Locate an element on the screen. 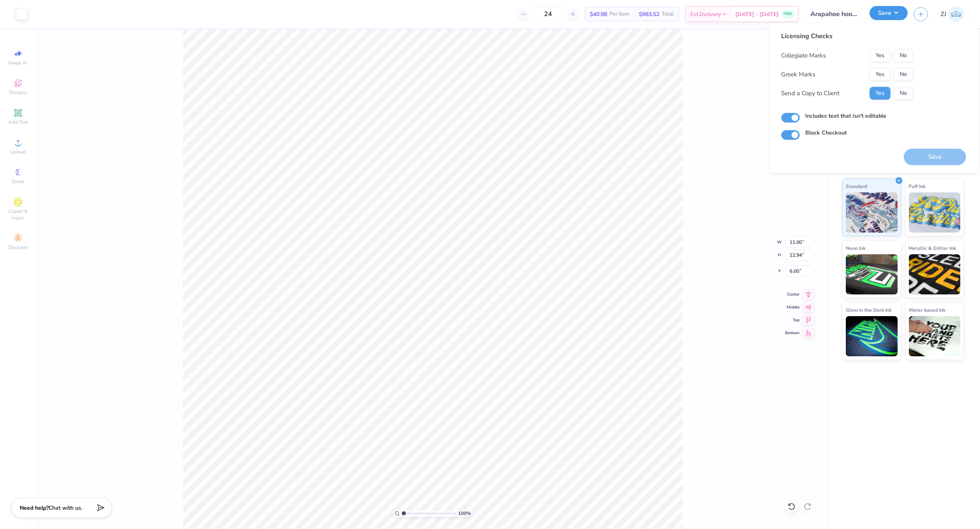  img: Water based Ink is located at coordinates (934, 337).